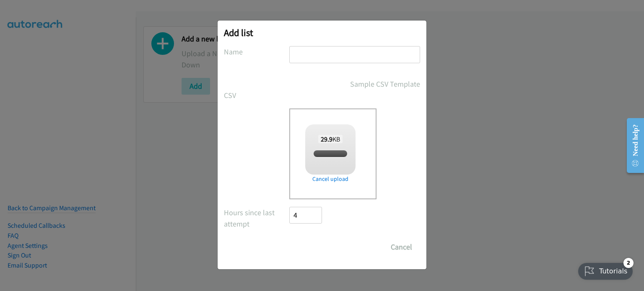 This screenshot has width=644, height=291. Describe the element at coordinates (322, 33) in the screenshot. I see `h2: Add list` at that location.